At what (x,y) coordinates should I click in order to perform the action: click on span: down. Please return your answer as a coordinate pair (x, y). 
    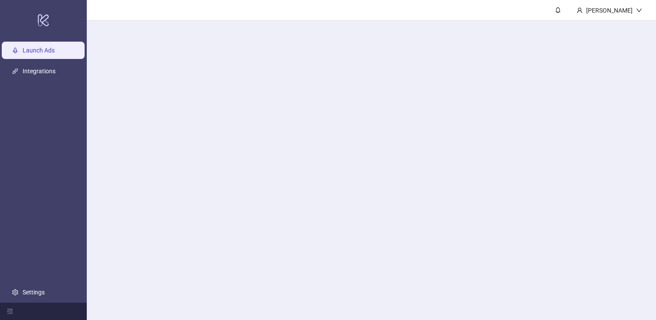
    Looking at the image, I should click on (639, 10).